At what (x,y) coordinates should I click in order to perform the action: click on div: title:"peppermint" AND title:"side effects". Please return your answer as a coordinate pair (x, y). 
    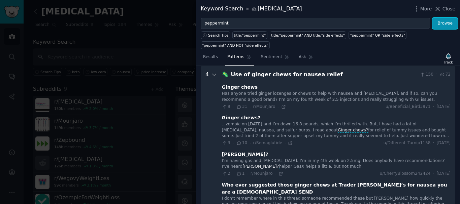
    Looking at the image, I should click on (308, 35).